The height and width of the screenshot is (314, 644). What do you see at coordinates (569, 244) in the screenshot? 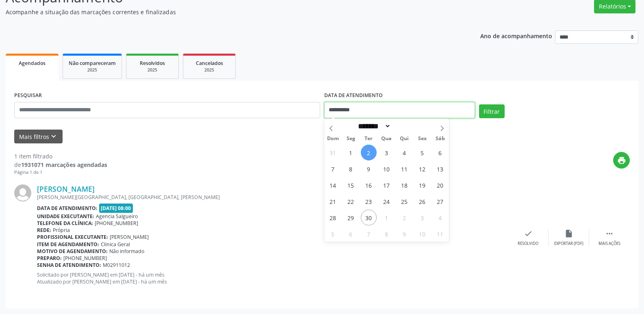
I see `div: Exportar (PDF)` at bounding box center [569, 244].